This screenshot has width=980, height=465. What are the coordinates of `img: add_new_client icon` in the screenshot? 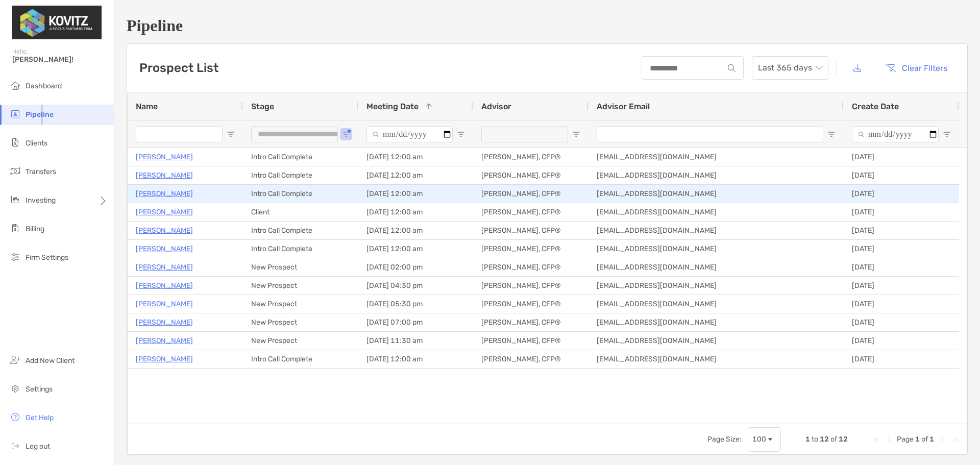 It's located at (15, 360).